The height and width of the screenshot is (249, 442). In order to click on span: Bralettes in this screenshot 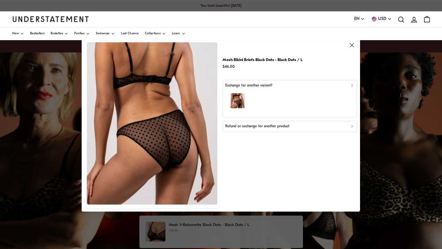, I will do `click(57, 34)`.